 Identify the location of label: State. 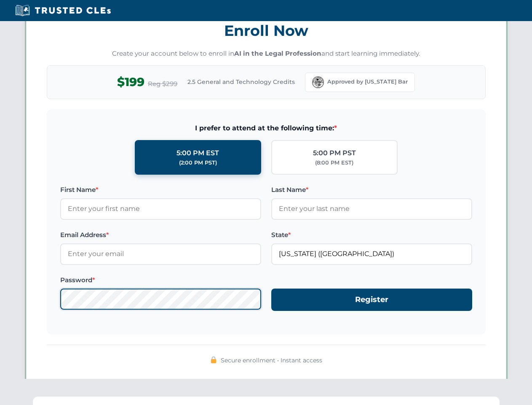
(372, 235).